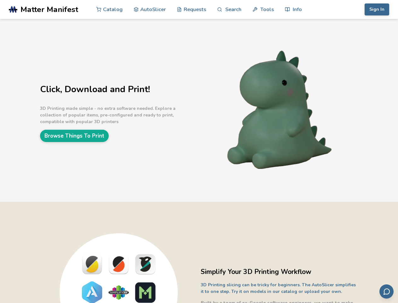 This screenshot has width=398, height=303. What do you see at coordinates (119, 115) in the screenshot?
I see `p: 3D Printing made simple - no extra software needed. Explore a collection of popular items, pre-co...` at bounding box center [119, 115].